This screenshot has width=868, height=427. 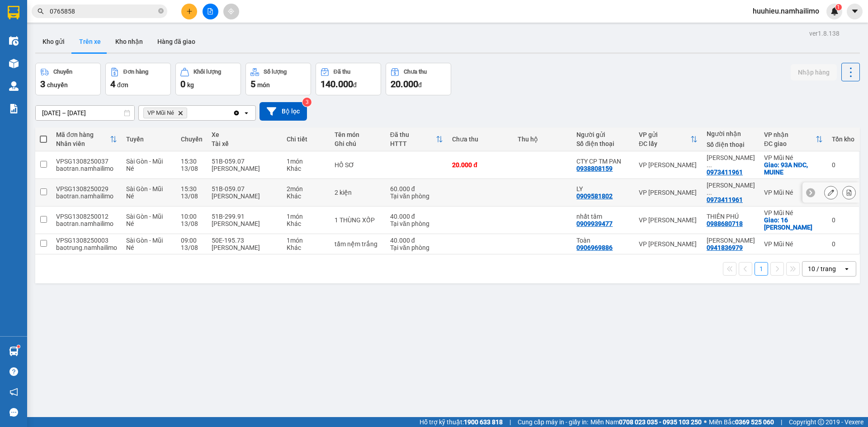 I want to click on button: Nhập hàng, so click(x=814, y=73).